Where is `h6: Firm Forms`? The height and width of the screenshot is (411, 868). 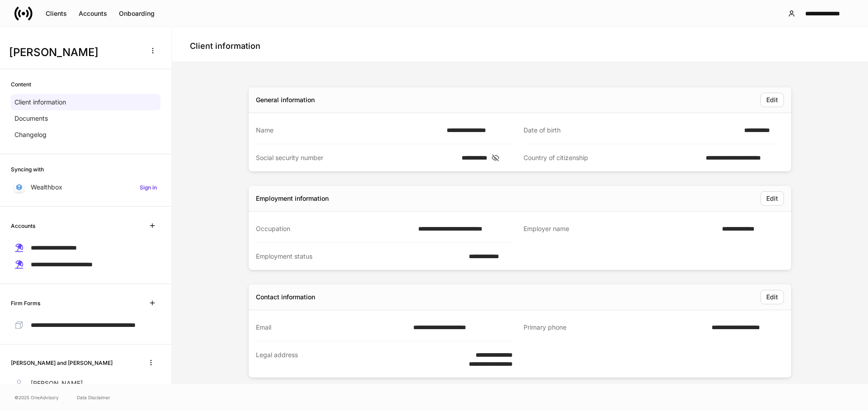
h6: Firm Forms is located at coordinates (25, 303).